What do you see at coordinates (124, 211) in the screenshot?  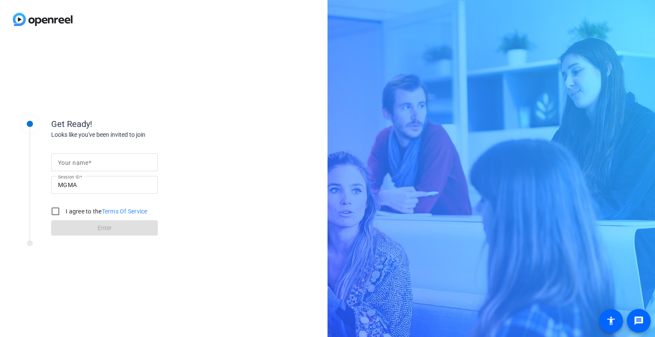 I see `a: Terms Of Service` at bounding box center [124, 211].